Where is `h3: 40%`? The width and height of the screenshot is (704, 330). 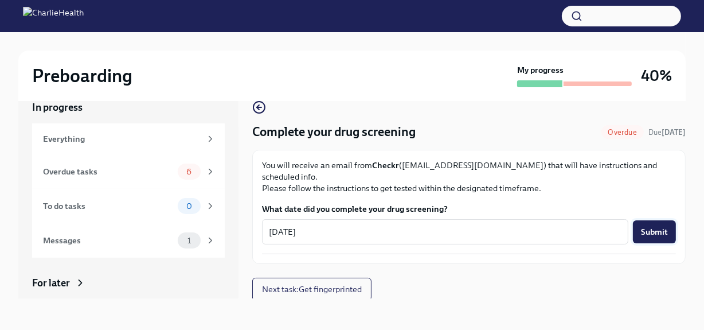 h3: 40% is located at coordinates (656, 76).